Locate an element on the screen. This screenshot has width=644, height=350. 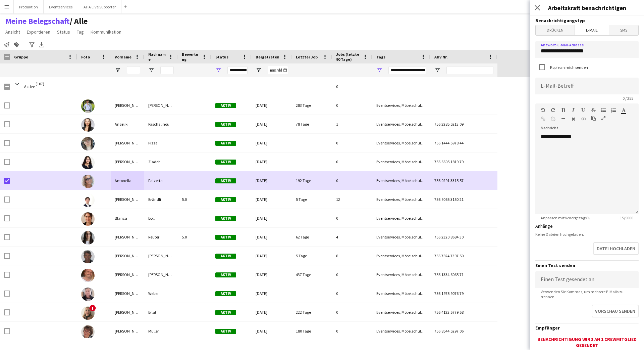
span: Exportieren is located at coordinates (39, 32).